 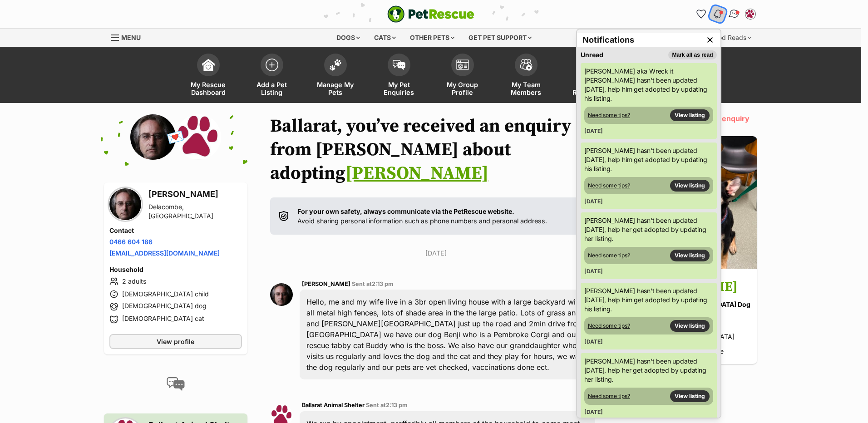 I want to click on img: manage-my-pets-icon-02211641906a0b7f246fdf0571729dbe1e7629f14944591b6c1af311fb30b64b.svg, so click(x=336, y=65).